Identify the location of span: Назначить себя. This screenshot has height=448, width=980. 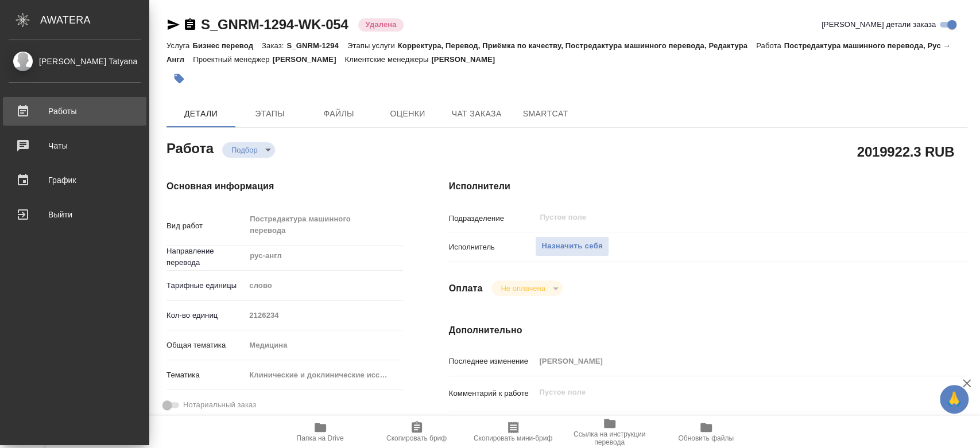
(572, 246).